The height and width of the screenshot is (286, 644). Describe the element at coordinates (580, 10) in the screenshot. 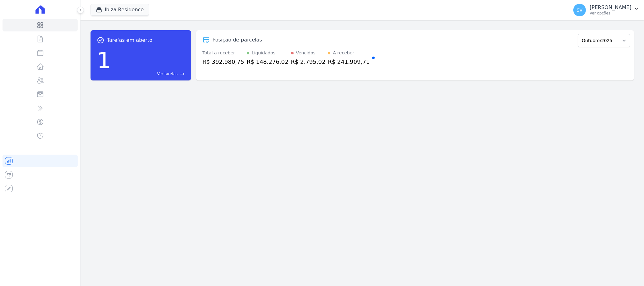

I see `span: SV` at that location.